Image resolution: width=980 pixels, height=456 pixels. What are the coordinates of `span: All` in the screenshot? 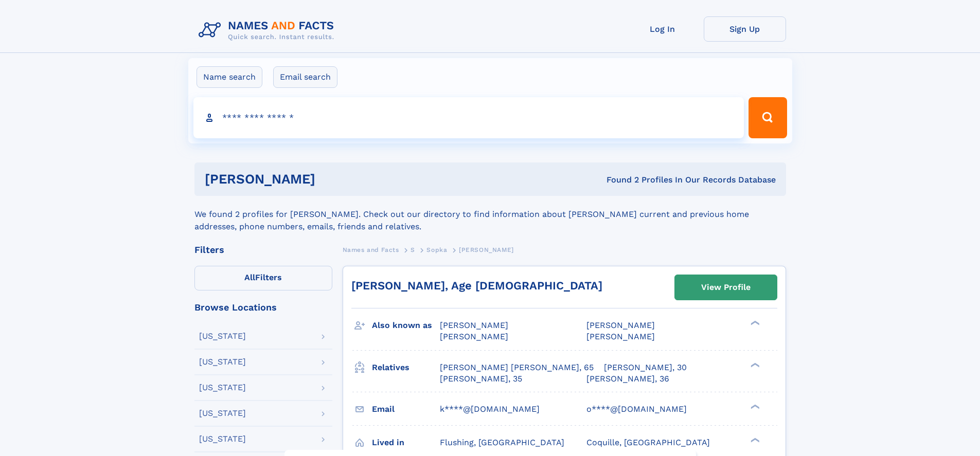 It's located at (249, 277).